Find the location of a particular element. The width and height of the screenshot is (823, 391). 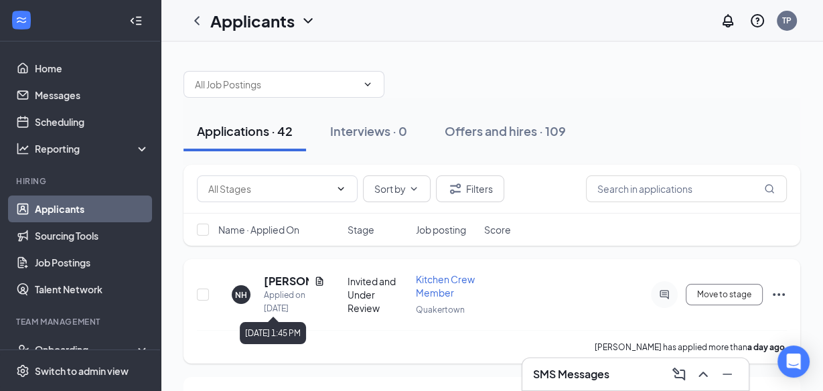

a: Sourcing Tools is located at coordinates (92, 236).